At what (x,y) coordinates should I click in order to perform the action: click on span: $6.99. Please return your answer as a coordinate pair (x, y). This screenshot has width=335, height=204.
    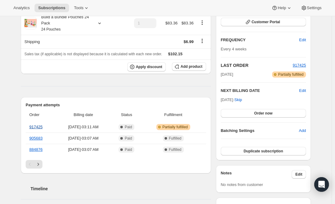
    Looking at the image, I should click on (188, 41).